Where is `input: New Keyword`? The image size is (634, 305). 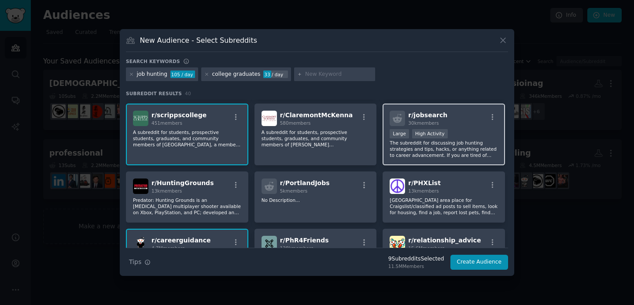
input: New Keyword is located at coordinates (339, 74).